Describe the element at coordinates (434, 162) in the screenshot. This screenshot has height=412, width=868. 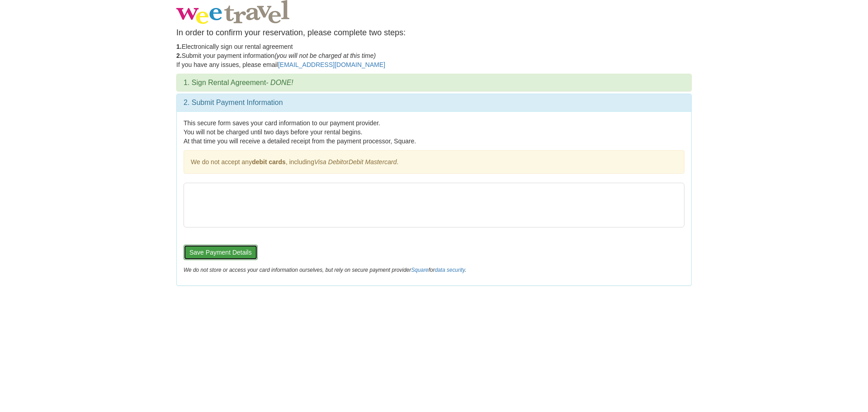
I see `div: We do not accept any , including or .` at that location.